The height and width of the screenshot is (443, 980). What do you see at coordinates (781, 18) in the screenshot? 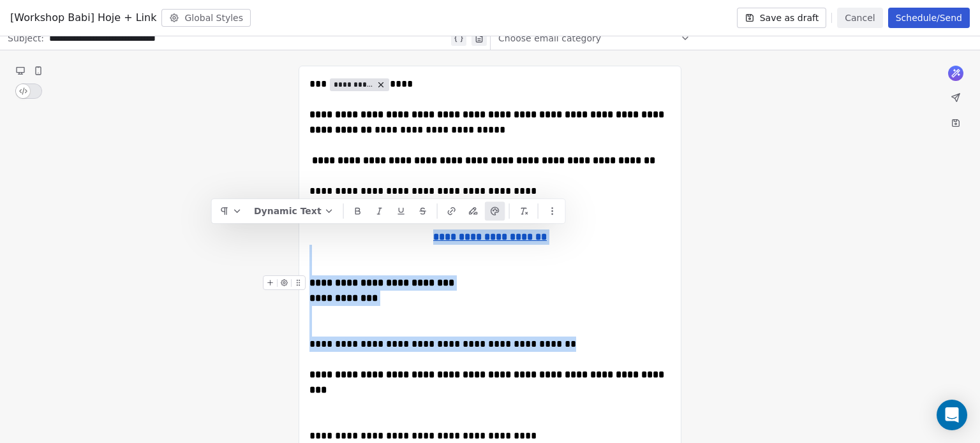
I see `button: Save as draft` at bounding box center [781, 18].